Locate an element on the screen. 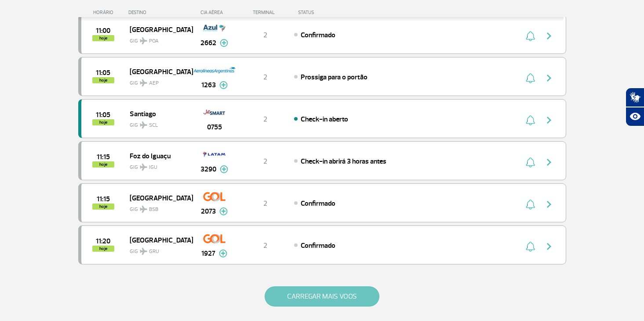 This screenshot has width=644, height=321. div: HORÁRIO is located at coordinates (104, 12).